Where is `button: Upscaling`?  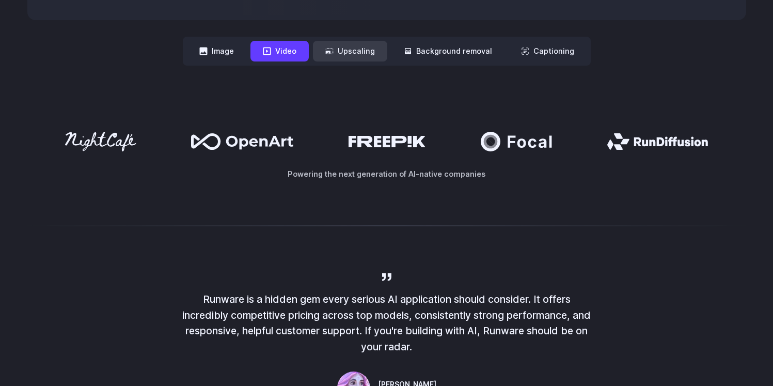 button: Upscaling is located at coordinates (350, 51).